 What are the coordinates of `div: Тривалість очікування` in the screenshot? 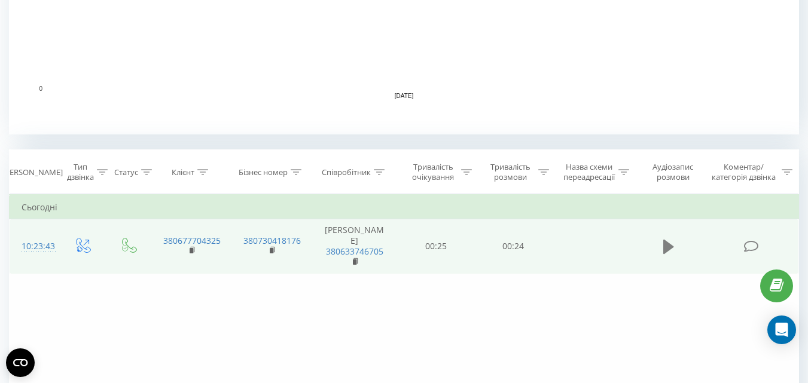 It's located at (433, 172).